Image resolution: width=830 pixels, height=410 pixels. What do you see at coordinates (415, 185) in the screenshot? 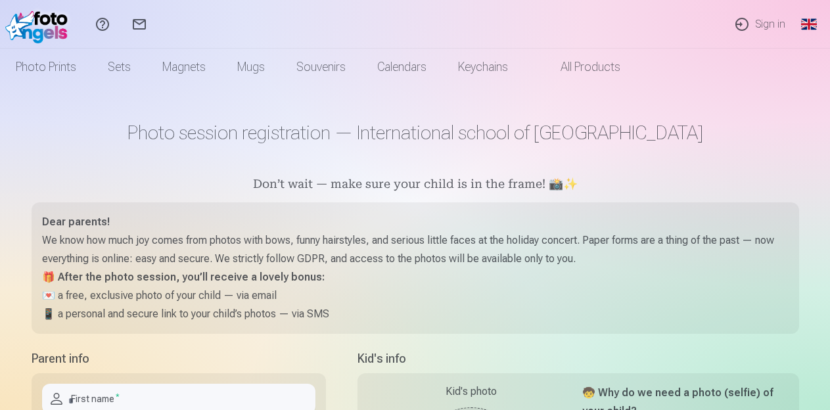
I see `h5: Don’t wait — make sure your child is in the frame! 📸✨` at bounding box center [415, 185].